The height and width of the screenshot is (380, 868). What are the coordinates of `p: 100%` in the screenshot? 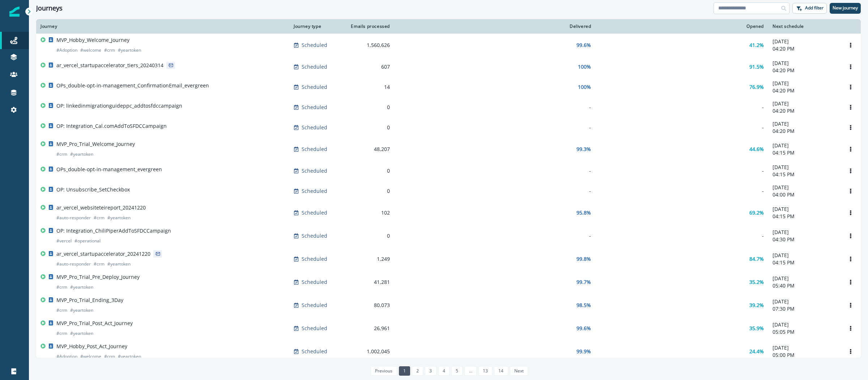 It's located at (585, 87).